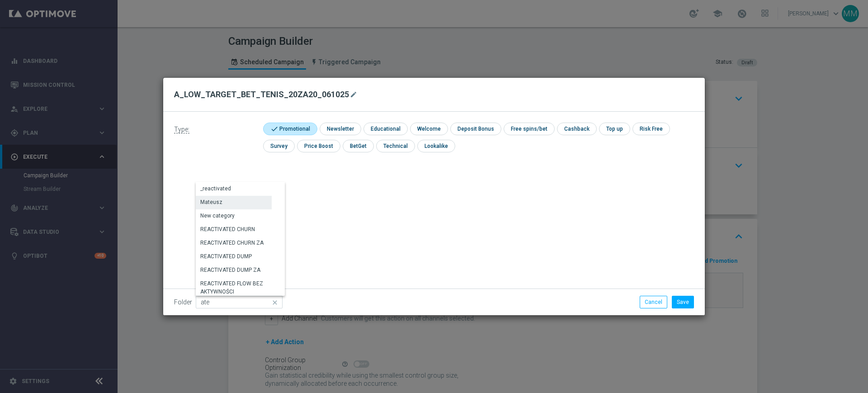  What do you see at coordinates (653, 303) in the screenshot?
I see `button: Cancel` at bounding box center [653, 303].